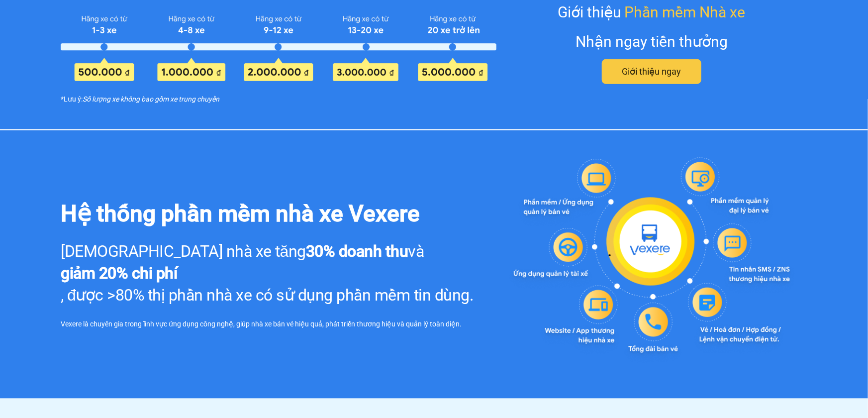 The image size is (868, 418). What do you see at coordinates (278, 46) in the screenshot?
I see `img: policy-intruduce-detail.png` at bounding box center [278, 46].